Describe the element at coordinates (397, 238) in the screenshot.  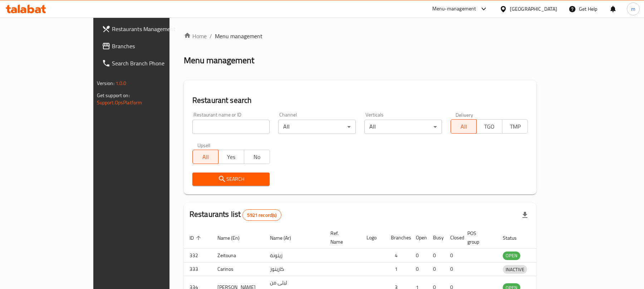
I see `th: Branches` at that location.